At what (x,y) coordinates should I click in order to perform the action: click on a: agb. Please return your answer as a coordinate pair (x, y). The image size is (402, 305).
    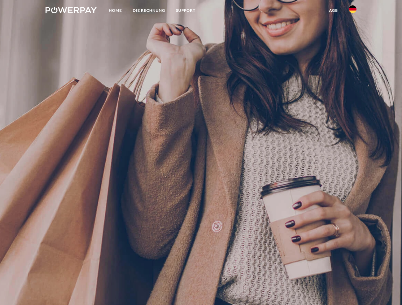
    Looking at the image, I should click on (333, 10).